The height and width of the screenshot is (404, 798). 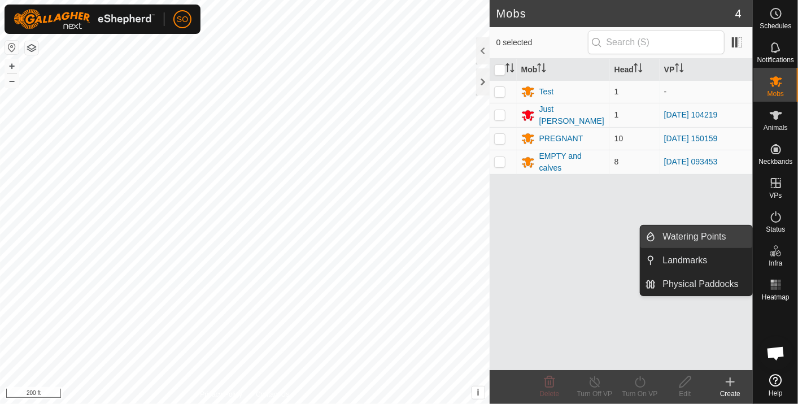 I want to click on th: VP, so click(x=706, y=69).